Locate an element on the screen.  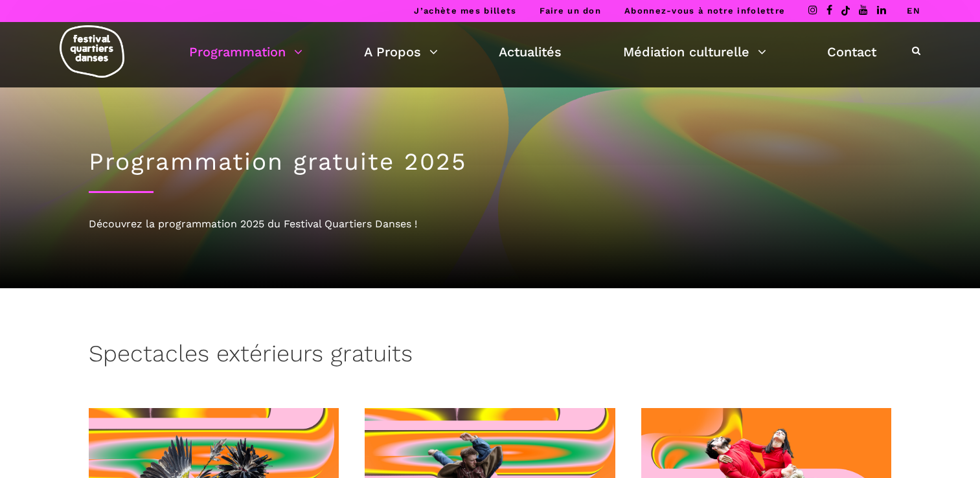
img: logo-fqd-med is located at coordinates (92, 51).